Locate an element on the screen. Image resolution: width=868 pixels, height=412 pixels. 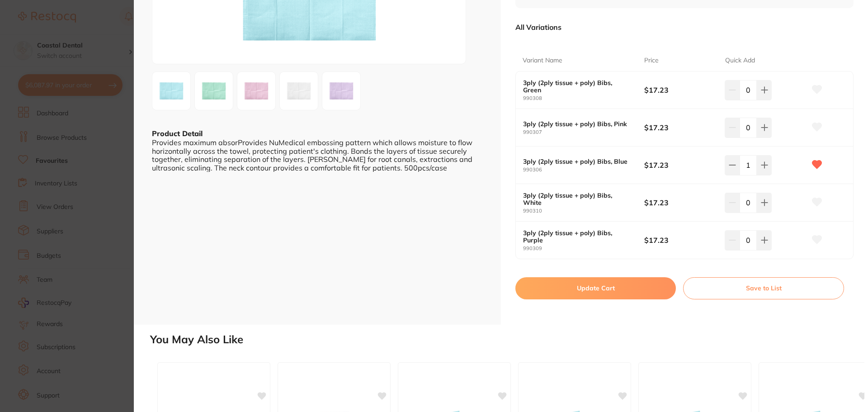
img: MTQtcG5n is located at coordinates (341, 91).